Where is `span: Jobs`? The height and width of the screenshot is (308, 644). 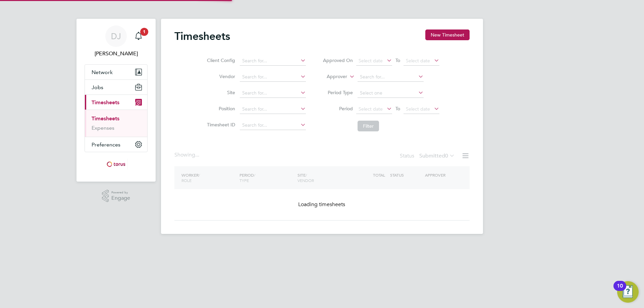
span: Jobs is located at coordinates (97, 87).